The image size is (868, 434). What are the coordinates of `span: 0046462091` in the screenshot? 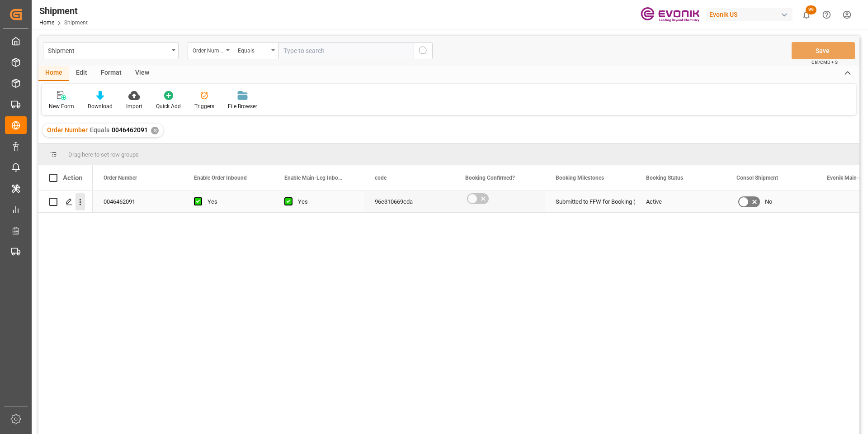 It's located at (130, 130).